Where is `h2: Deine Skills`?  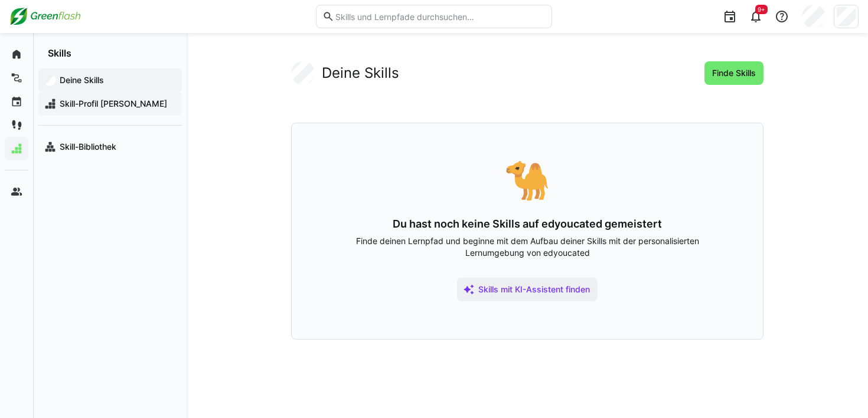 h2: Deine Skills is located at coordinates (360, 73).